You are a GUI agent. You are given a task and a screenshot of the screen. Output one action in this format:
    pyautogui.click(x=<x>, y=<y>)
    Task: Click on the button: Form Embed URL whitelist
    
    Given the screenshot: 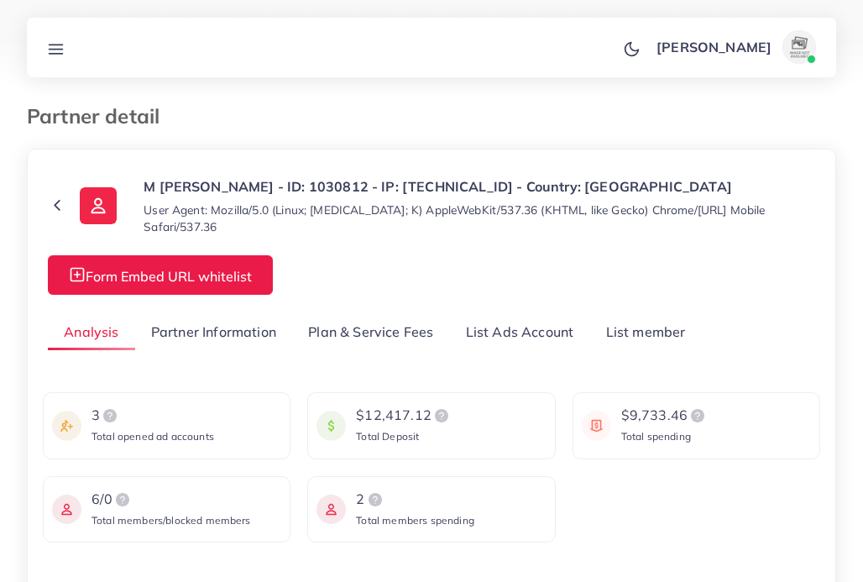 What is the action you would take?
    pyautogui.click(x=160, y=275)
    